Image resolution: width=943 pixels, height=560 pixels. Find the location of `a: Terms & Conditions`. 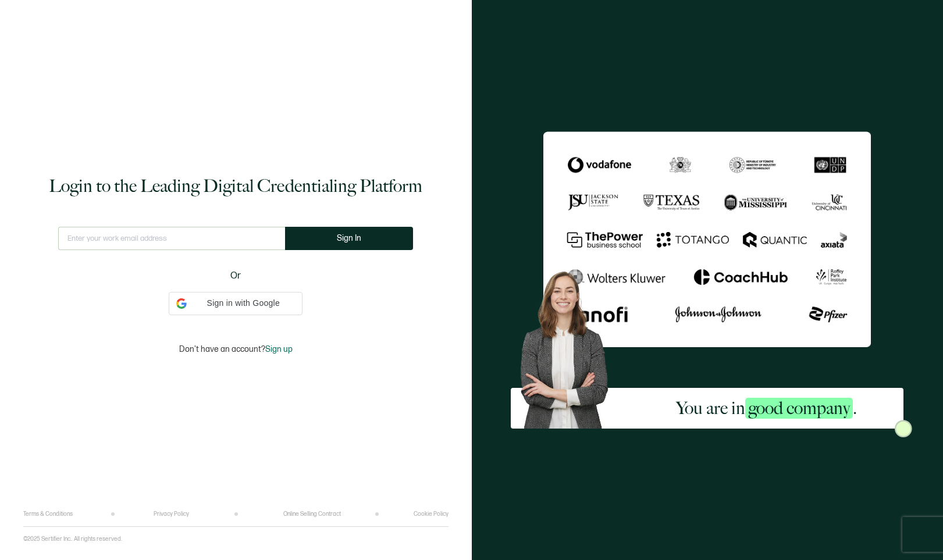

a: Terms & Conditions is located at coordinates (48, 514).